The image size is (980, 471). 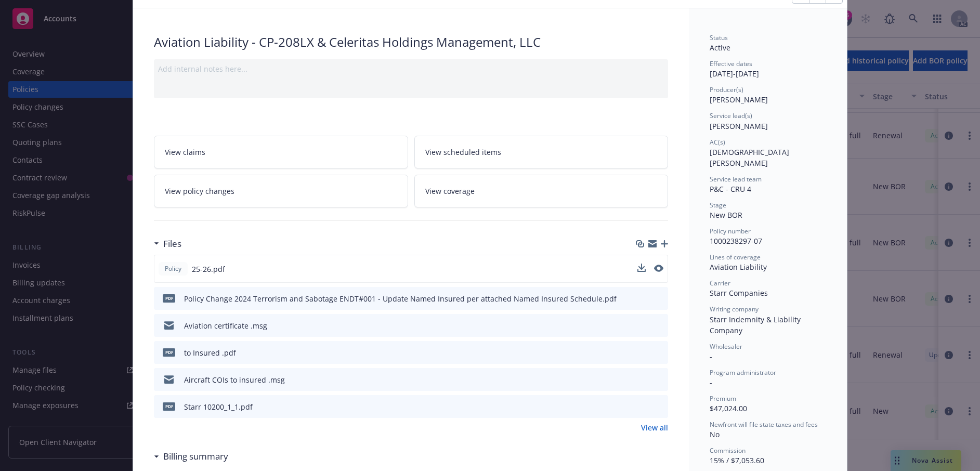 I want to click on div: Files, so click(x=167, y=244).